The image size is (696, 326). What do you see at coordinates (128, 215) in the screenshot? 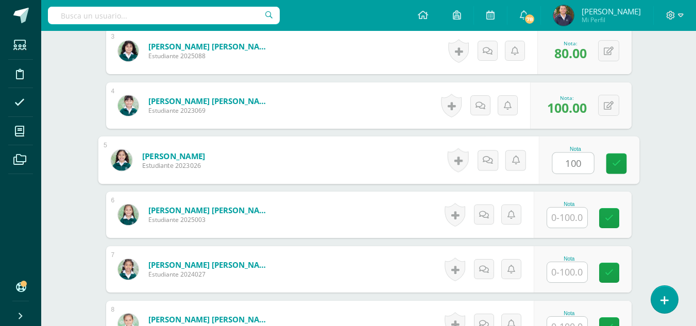
I see `img: 140c700ba9f604e1aad8c7c139129f6a.png` at bounding box center [128, 215].